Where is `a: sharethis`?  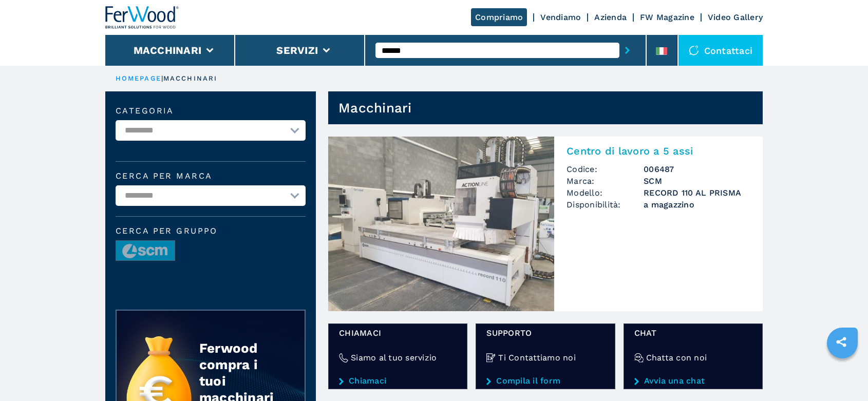 a: sharethis is located at coordinates (841, 342).